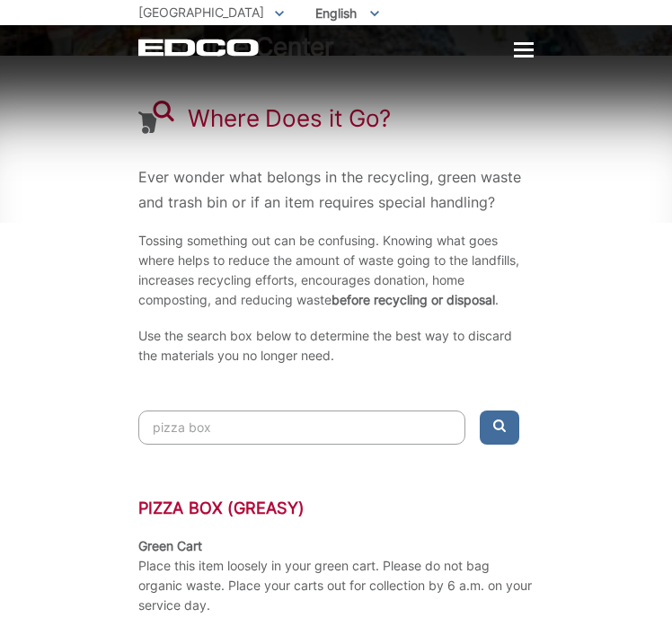  Describe the element at coordinates (336, 509) in the screenshot. I see `h3: Pizza Box (greasy)` at that location.